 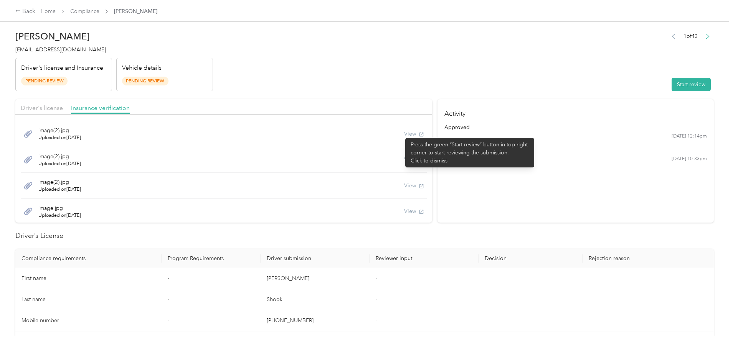 What do you see at coordinates (575, 127) in the screenshot?
I see `div: approved` at bounding box center [575, 127].